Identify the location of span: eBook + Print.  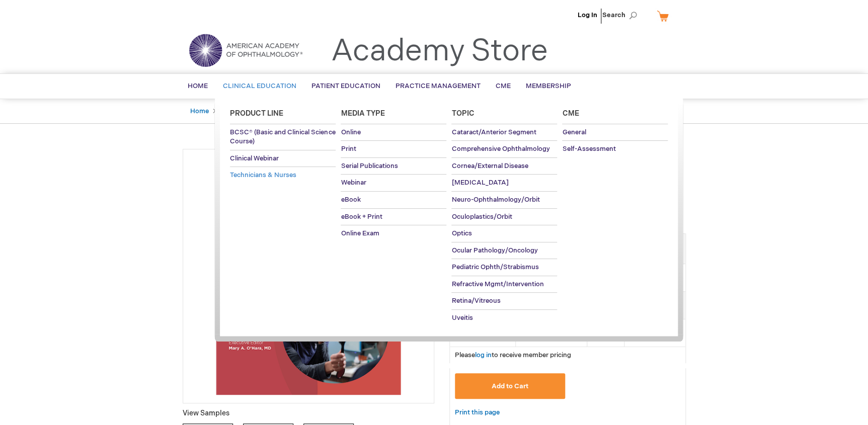
(361, 217).